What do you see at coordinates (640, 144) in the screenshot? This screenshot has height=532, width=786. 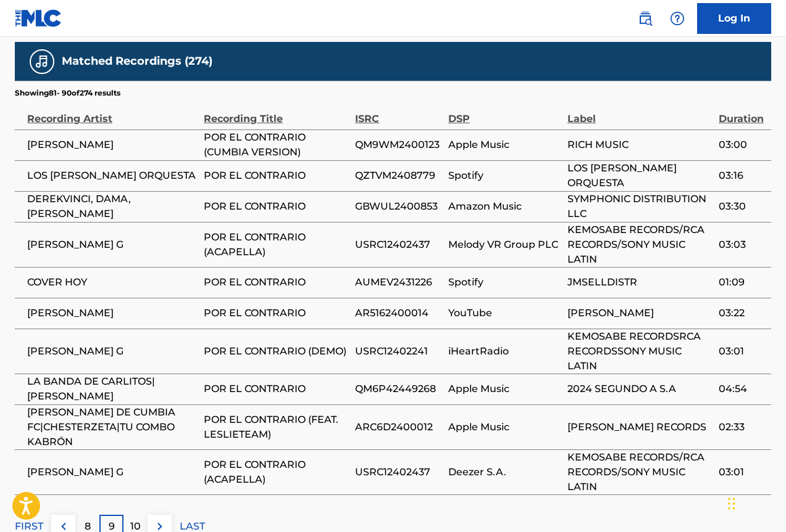 I see `span: RICH MUSIC` at bounding box center [640, 144].